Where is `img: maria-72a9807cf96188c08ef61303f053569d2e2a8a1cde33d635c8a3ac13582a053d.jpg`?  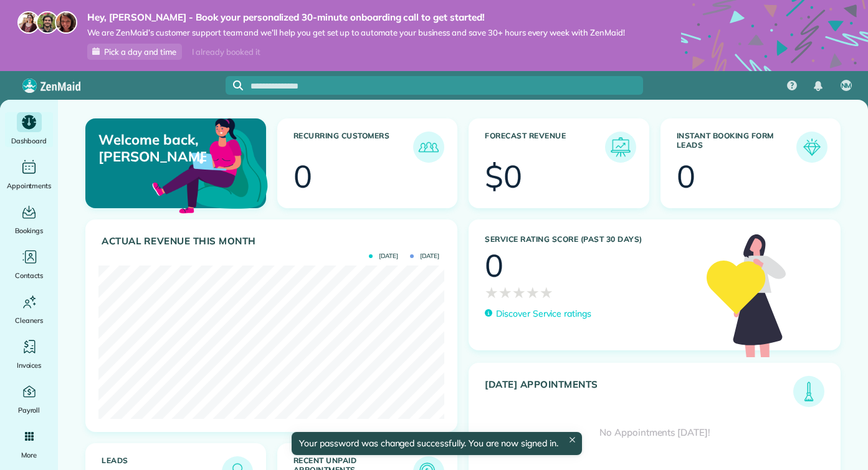
img: maria-72a9807cf96188c08ef61303f053569d2e2a8a1cde33d635c8a3ac13582a053d.jpg is located at coordinates (29, 22).